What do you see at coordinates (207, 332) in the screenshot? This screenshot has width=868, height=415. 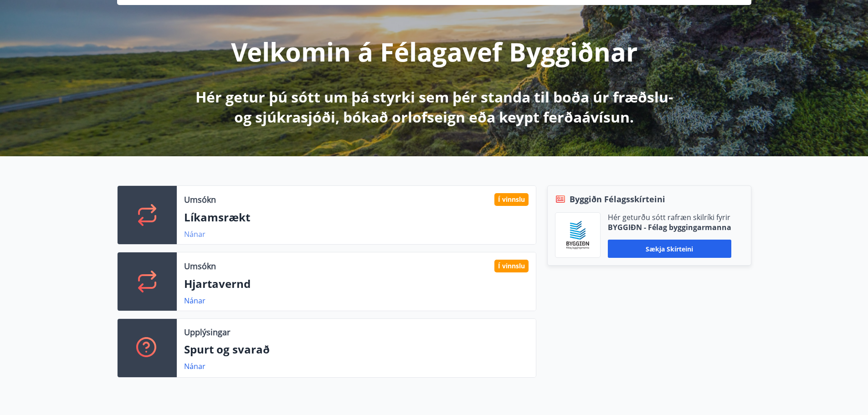 I see `p: Upplýsingar` at bounding box center [207, 332].